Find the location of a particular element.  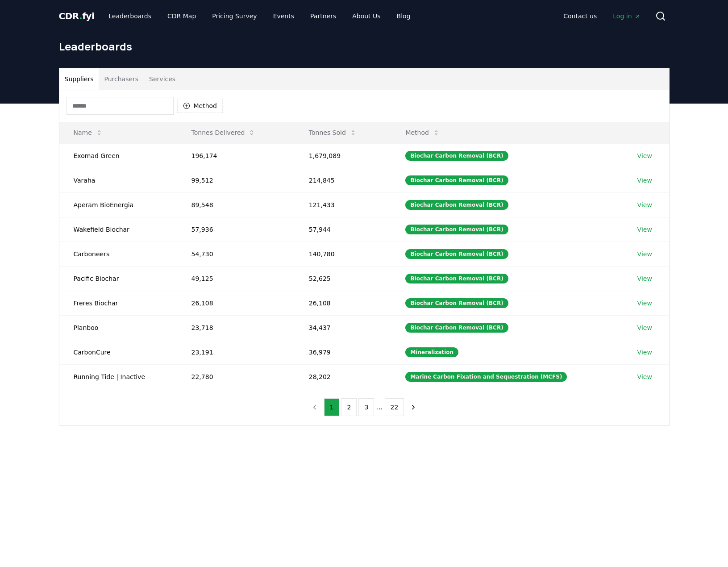

a: Pricing Survey is located at coordinates (235, 16).